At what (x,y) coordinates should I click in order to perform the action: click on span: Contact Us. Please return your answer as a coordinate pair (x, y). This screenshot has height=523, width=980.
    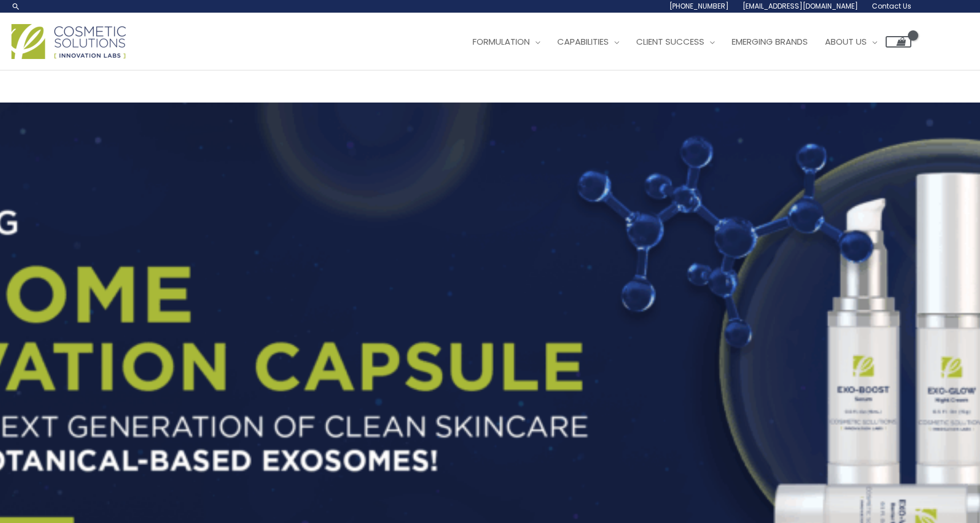
    Looking at the image, I should click on (892, 5).